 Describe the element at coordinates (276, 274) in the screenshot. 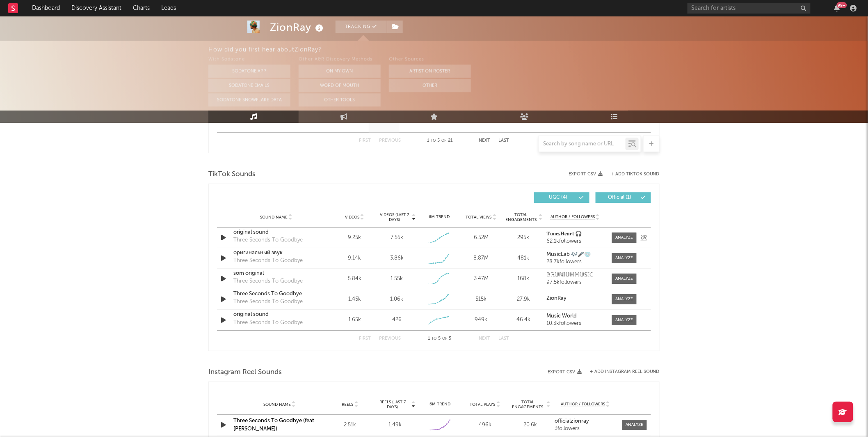

I see `div: som original` at that location.